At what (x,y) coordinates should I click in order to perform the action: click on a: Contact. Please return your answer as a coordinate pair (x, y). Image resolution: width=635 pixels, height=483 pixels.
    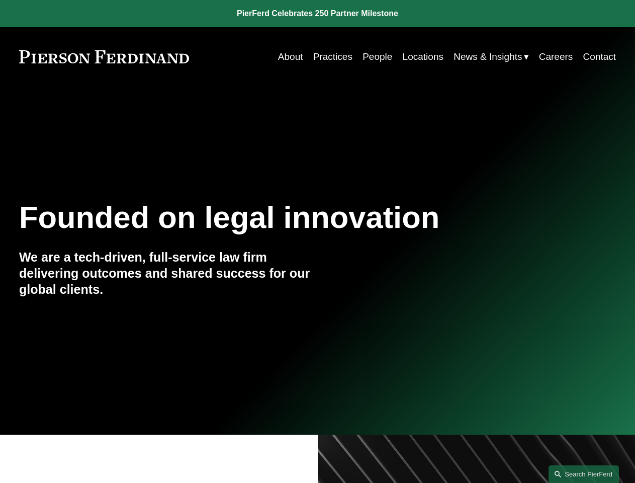
    Looking at the image, I should click on (600, 57).